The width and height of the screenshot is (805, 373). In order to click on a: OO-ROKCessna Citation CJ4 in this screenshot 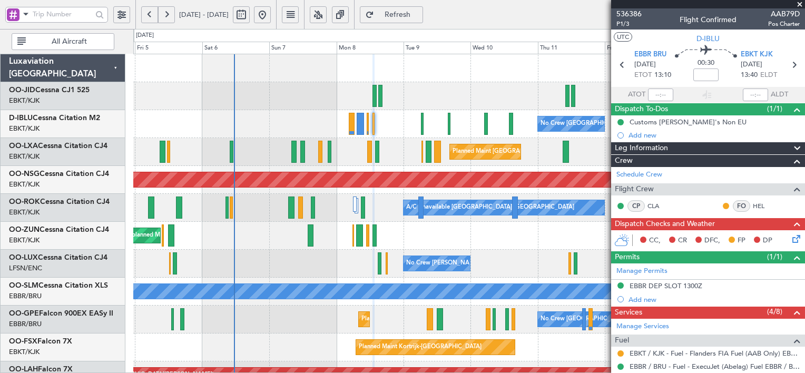, I will do `click(59, 202)`.